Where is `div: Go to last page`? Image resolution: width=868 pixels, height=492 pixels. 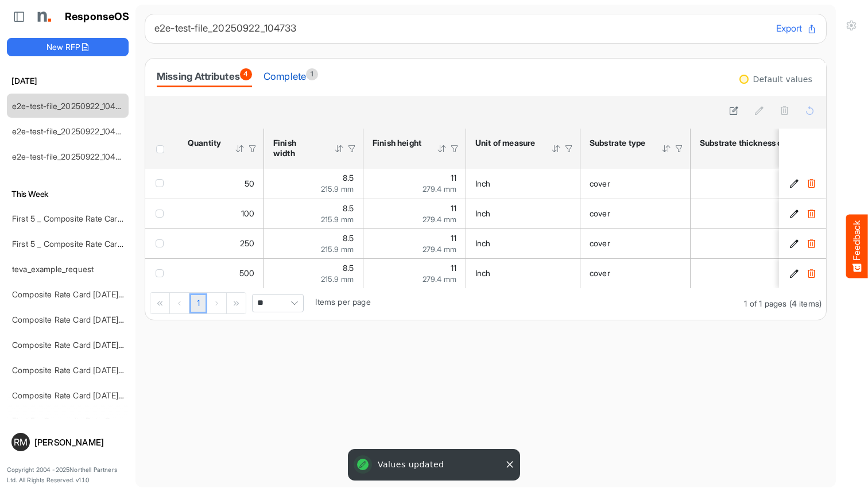
div: Go to last page is located at coordinates (236, 303).